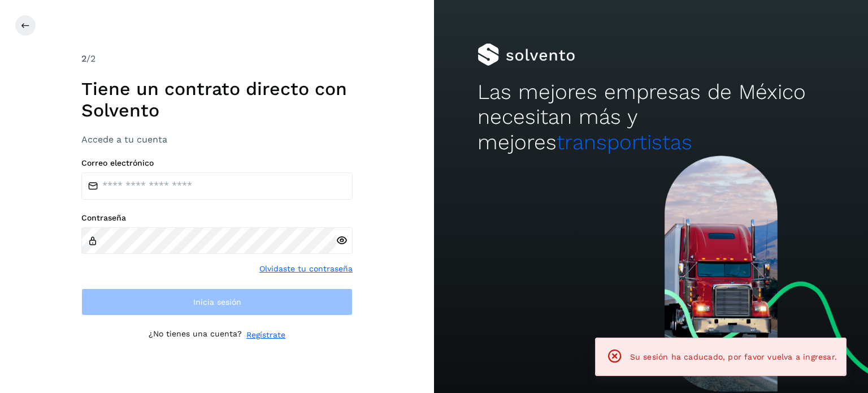 Image resolution: width=868 pixels, height=393 pixels. Describe the element at coordinates (217, 302) in the screenshot. I see `span: Inicia sesión` at that location.